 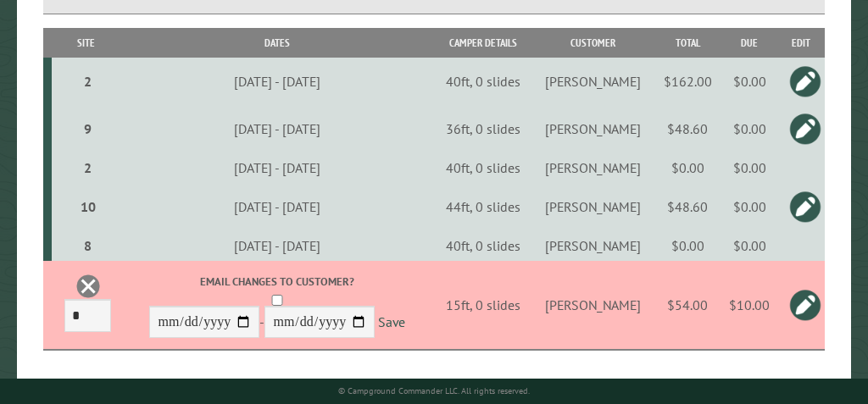 What do you see at coordinates (86, 42) in the screenshot?
I see `th: Site` at bounding box center [86, 42].